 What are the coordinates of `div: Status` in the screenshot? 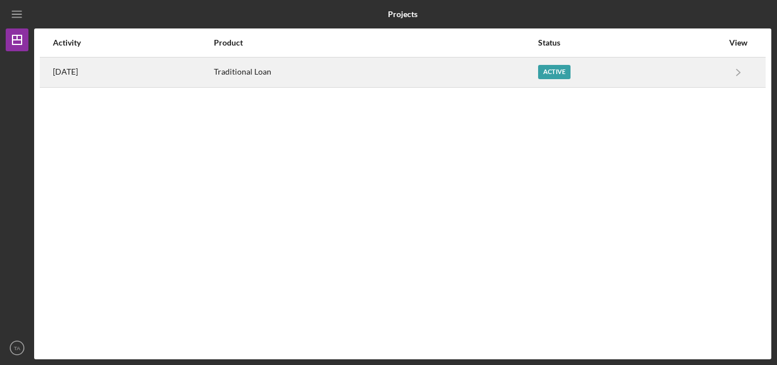 It's located at (631, 43).